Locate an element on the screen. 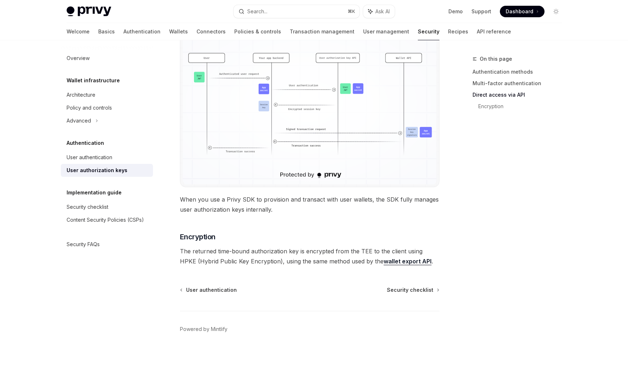  a: Content Security Policies (CSPs) is located at coordinates (107, 220).